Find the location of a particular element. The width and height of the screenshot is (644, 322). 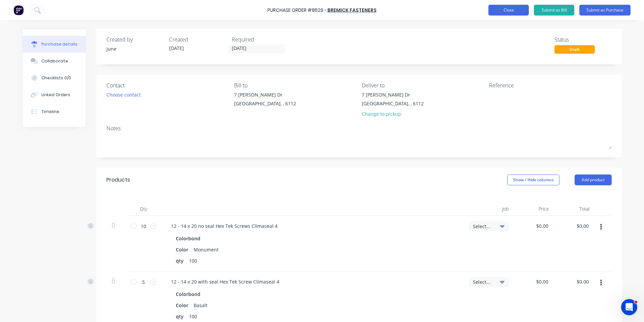

div: Deliver to is located at coordinates (423, 85).